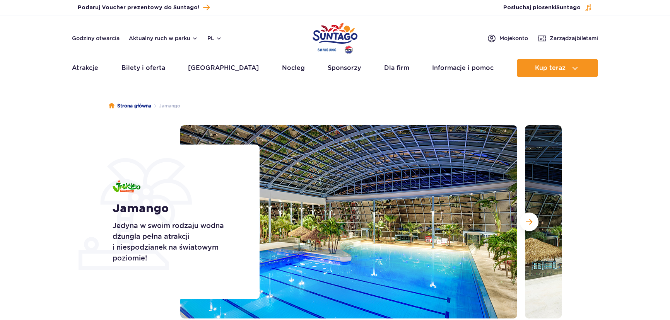  Describe the element at coordinates (529, 222) in the screenshot. I see `button: Następny slajd` at that location.